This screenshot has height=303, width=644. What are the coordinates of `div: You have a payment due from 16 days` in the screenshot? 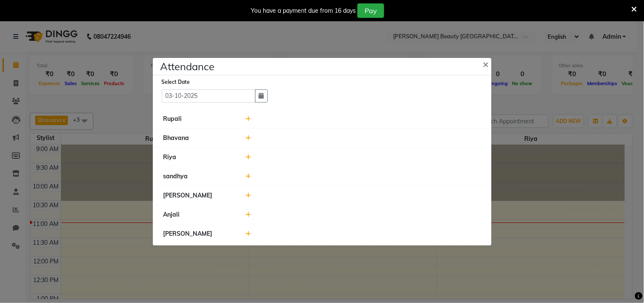 It's located at (303, 11).